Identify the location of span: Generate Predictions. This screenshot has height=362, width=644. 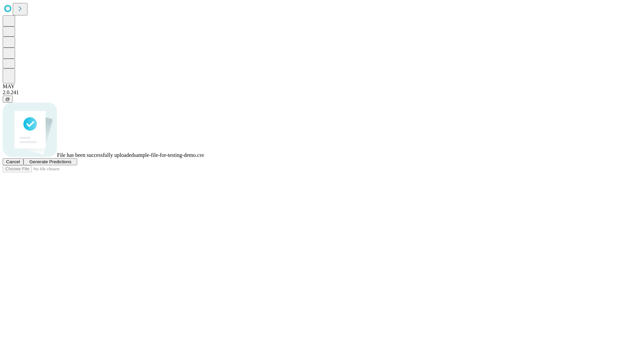
(50, 162).